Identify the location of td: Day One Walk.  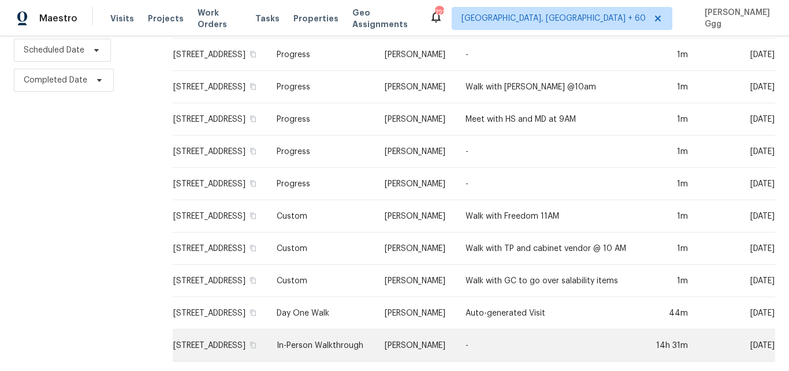
(321, 314).